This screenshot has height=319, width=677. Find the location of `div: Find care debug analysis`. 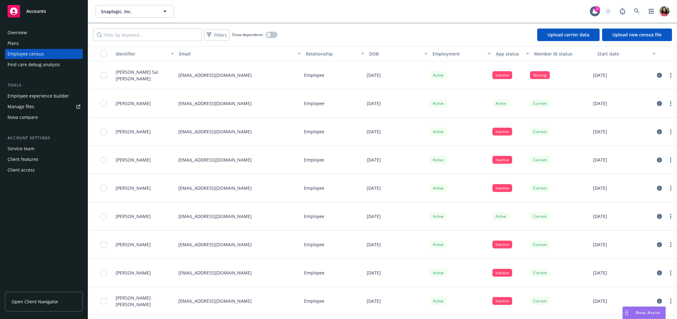

div: Find care debug analysis is located at coordinates (34, 65).